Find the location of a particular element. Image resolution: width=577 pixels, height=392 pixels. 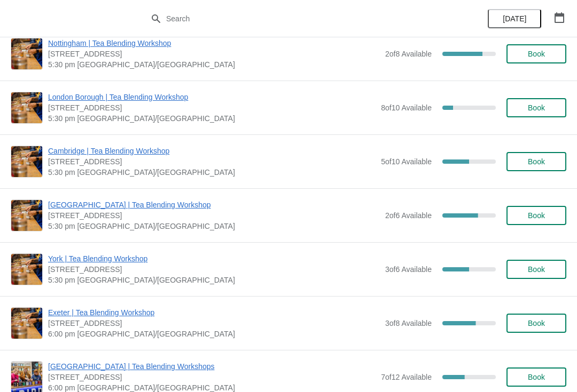

span: Nottingham | Tea Blending Workshop is located at coordinates (214, 44).